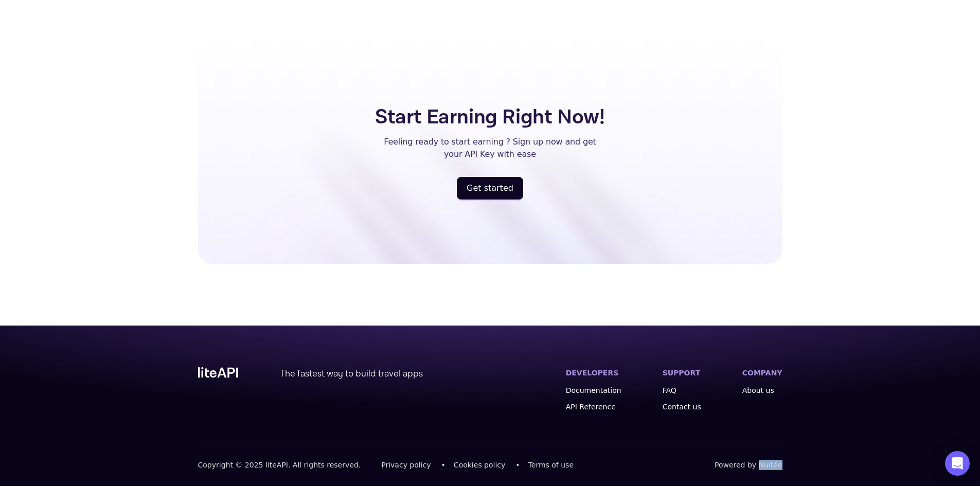  Describe the element at coordinates (681, 390) in the screenshot. I see `a: FAQ` at that location.